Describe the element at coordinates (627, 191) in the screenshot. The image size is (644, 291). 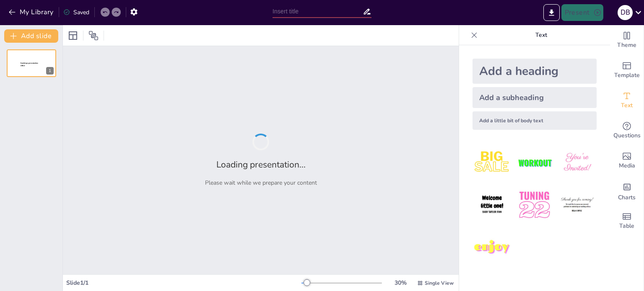
I see `div: Add charts and graphs` at that location.